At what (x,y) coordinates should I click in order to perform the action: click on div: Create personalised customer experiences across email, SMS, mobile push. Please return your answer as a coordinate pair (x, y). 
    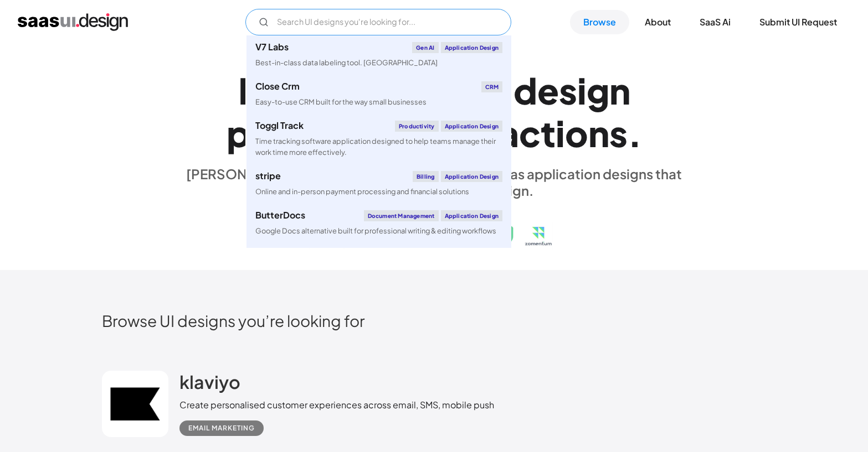
    Looking at the image, I should click on (336, 405).